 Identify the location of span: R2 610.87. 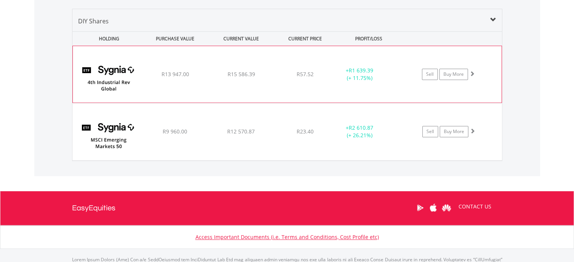
(361, 128).